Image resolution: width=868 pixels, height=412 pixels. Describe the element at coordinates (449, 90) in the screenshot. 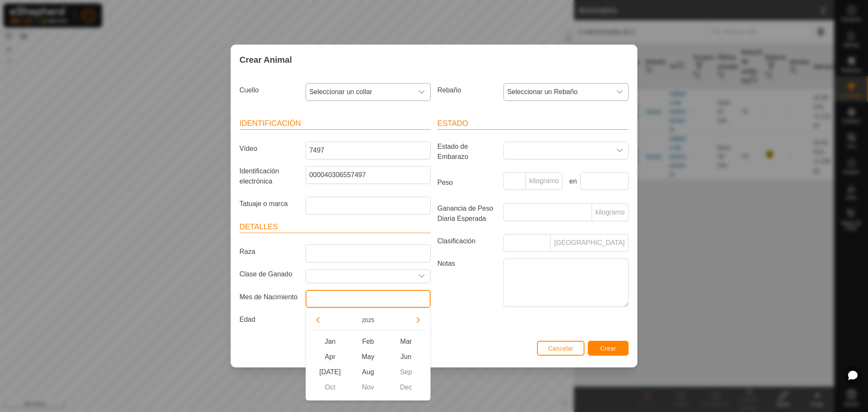

I see `font: Rebaño` at that location.